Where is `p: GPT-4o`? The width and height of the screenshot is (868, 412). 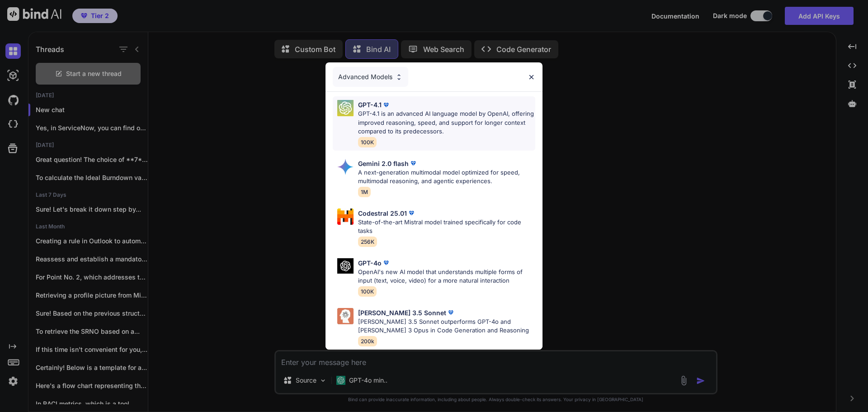
p: GPT-4o is located at coordinates (370, 263).